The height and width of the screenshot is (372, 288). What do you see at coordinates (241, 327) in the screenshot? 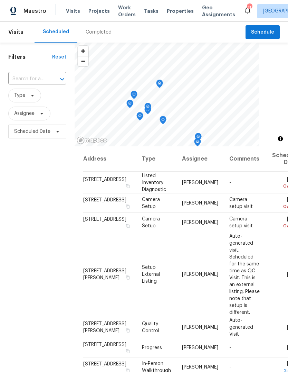
I see `span: Auto-generated Visit` at bounding box center [241, 327].